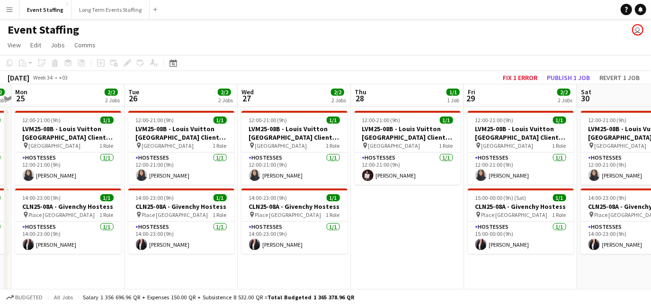 The height and width of the screenshot is (305, 651). I want to click on a: Edit, so click(35, 45).